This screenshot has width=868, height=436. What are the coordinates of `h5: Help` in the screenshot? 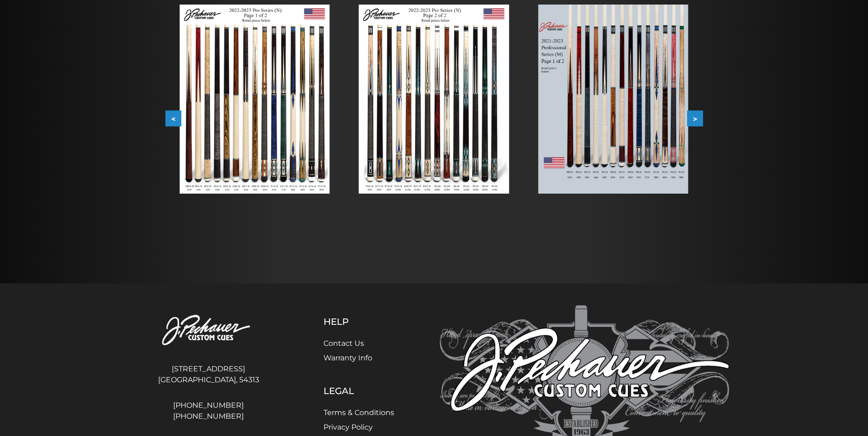 It's located at (359, 322).